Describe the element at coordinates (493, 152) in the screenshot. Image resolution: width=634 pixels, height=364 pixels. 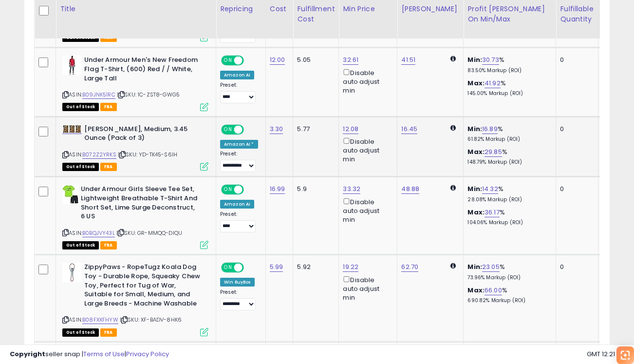
I see `a: 29.85` at that location.